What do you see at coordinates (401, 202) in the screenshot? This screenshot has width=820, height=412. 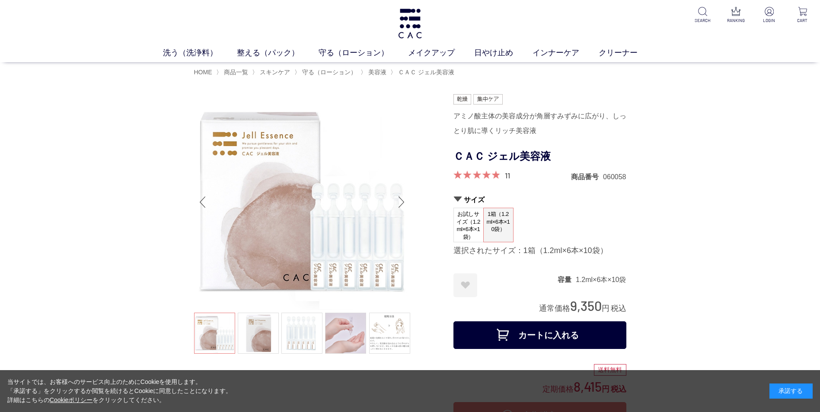 I see `div: Next slide` at bounding box center [401, 202].